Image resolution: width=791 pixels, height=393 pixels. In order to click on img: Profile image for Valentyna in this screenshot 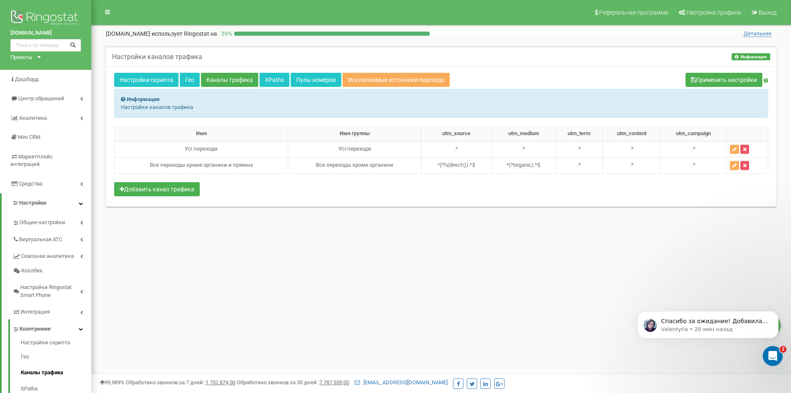, I will do `click(25, 32)`.